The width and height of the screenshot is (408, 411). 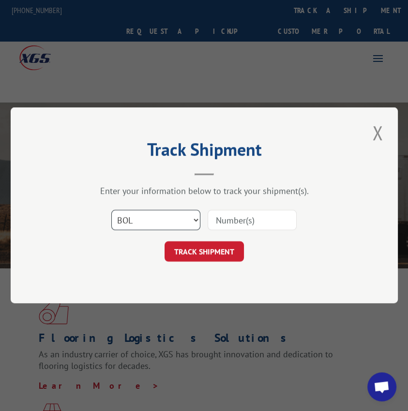 What do you see at coordinates (382, 387) in the screenshot?
I see `a: Open chat` at bounding box center [382, 387].